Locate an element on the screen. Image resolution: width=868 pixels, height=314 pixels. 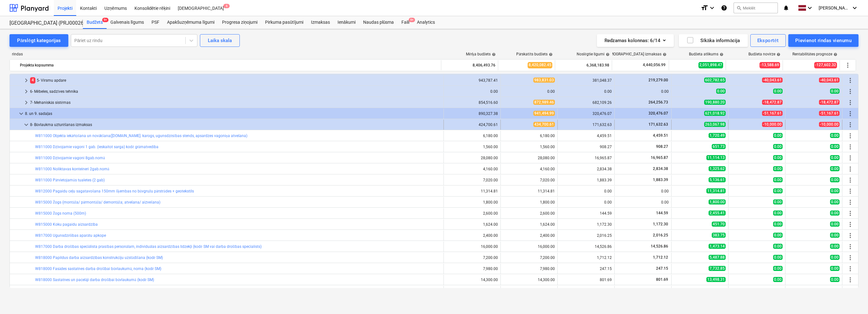
span: -40,043.61 is located at coordinates (772, 80).